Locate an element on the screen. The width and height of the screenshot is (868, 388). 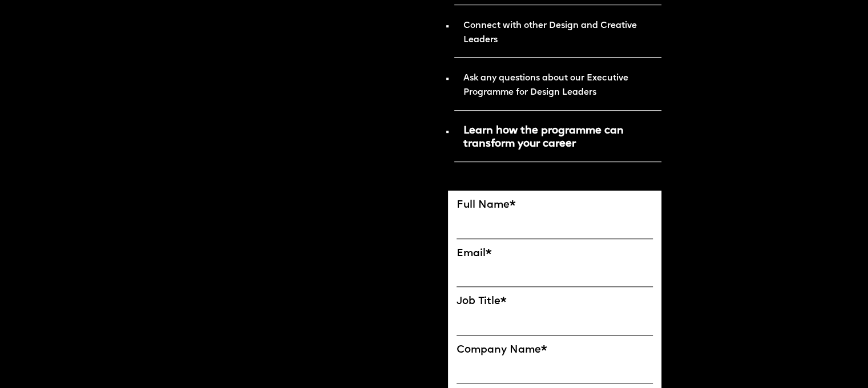
label: Full Name is located at coordinates (554, 206).